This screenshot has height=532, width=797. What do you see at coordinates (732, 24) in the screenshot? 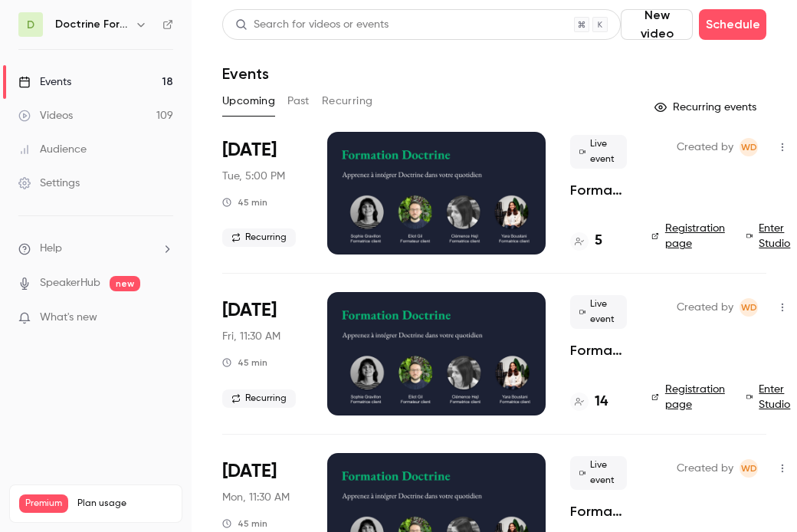
I see `button: Schedule` at bounding box center [732, 24].